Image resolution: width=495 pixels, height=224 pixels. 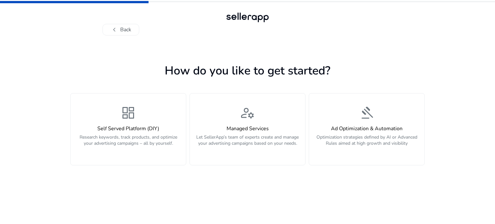 I want to click on h1: How do you like to get started?, so click(x=248, y=71).